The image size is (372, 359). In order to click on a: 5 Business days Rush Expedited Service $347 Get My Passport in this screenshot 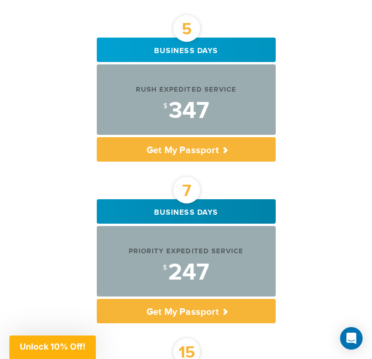, I will do `click(186, 100)`.